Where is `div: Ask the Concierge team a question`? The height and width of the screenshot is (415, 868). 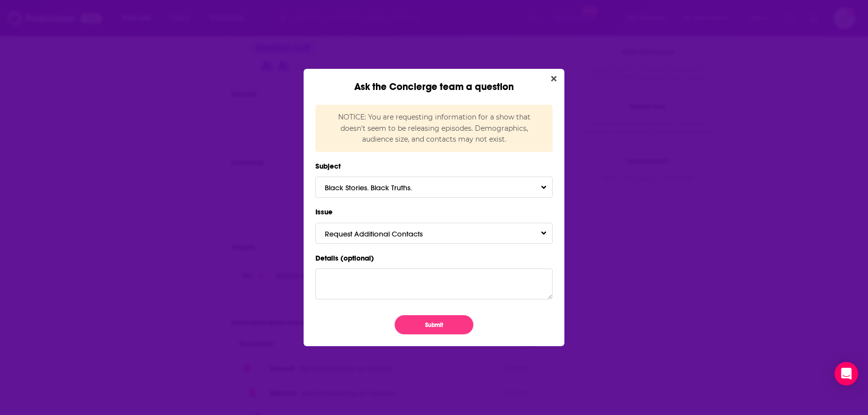 div: Ask the Concierge team a question is located at coordinates (434, 80).